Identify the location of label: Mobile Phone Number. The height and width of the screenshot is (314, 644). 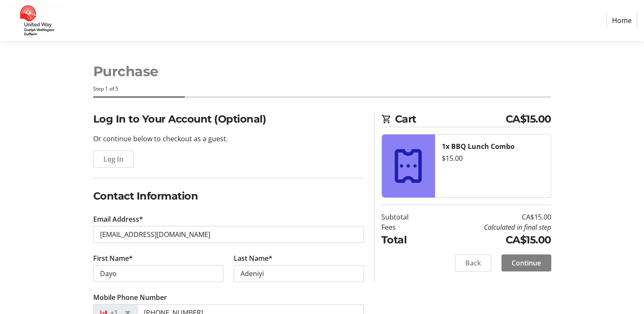
(130, 297).